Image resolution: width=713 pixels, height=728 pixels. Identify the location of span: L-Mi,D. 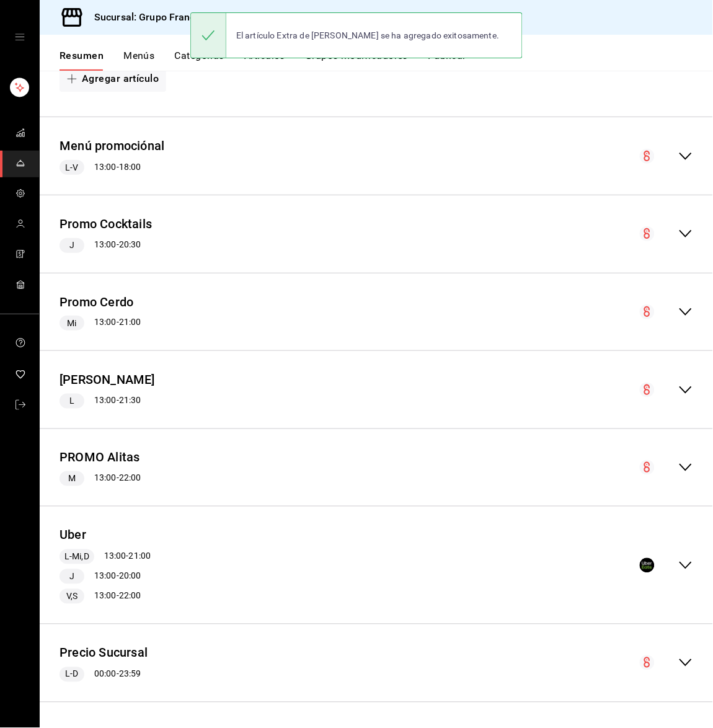
(77, 557).